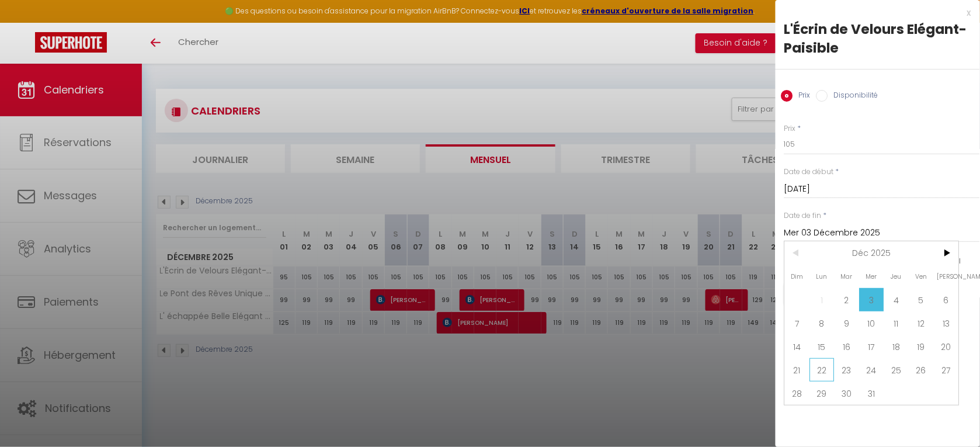  I want to click on span: 1, so click(822, 300).